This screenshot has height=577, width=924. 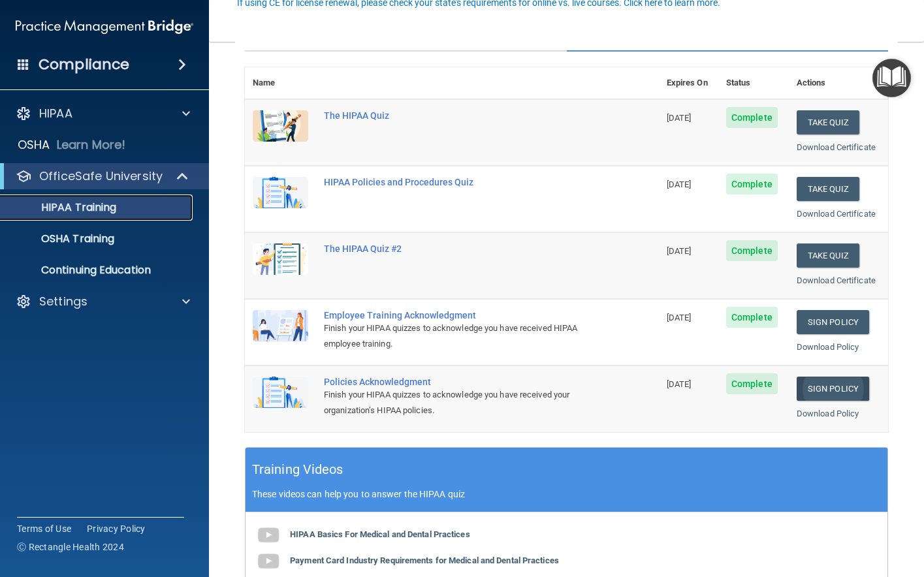 I want to click on a: Settings, so click(x=102, y=302).